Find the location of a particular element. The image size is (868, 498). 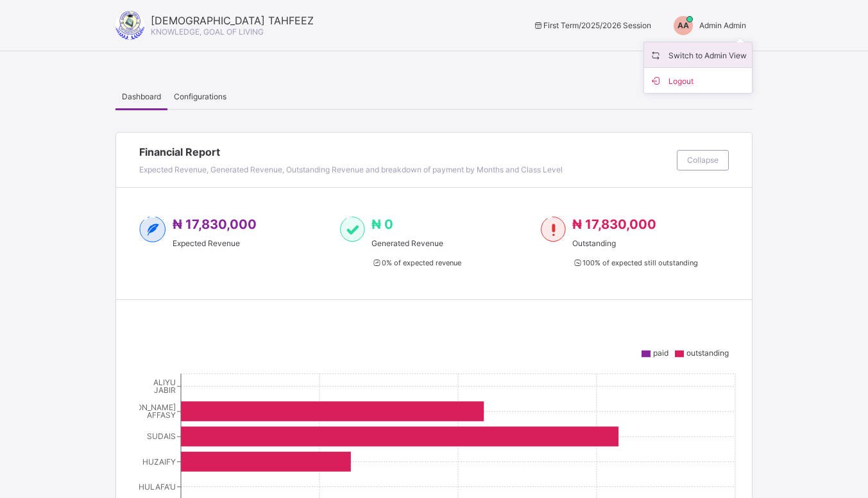

span: Switch to Admin View is located at coordinates (697, 54).